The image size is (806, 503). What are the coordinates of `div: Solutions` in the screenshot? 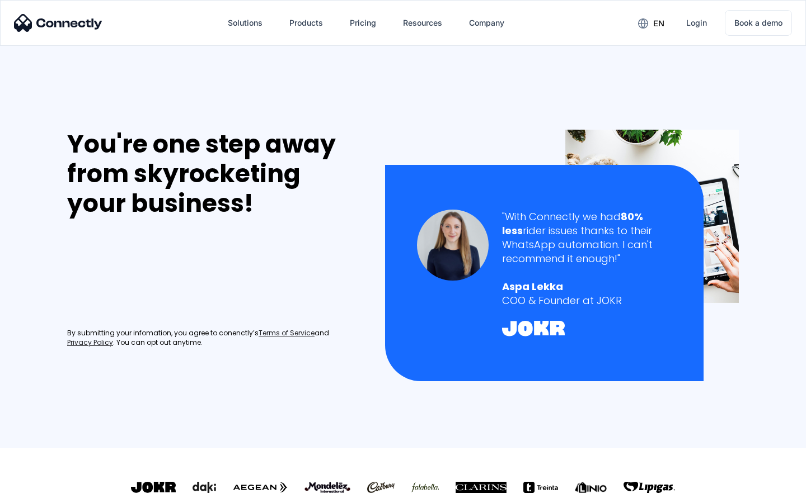 It's located at (245, 23).